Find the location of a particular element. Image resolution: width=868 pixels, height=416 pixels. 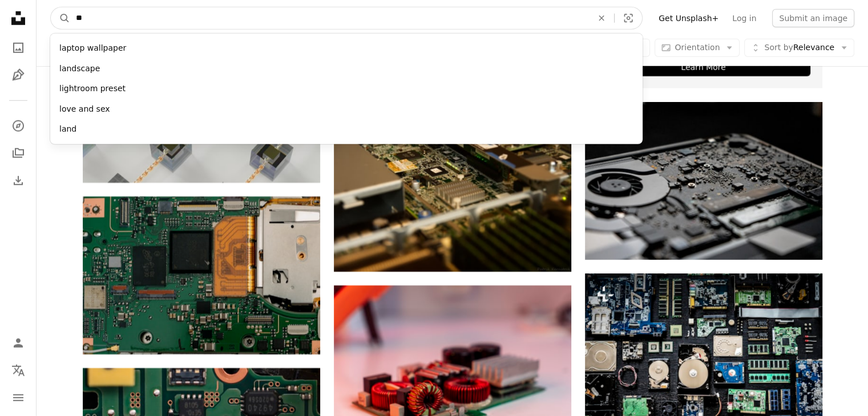

a: Collections is located at coordinates (18, 153).